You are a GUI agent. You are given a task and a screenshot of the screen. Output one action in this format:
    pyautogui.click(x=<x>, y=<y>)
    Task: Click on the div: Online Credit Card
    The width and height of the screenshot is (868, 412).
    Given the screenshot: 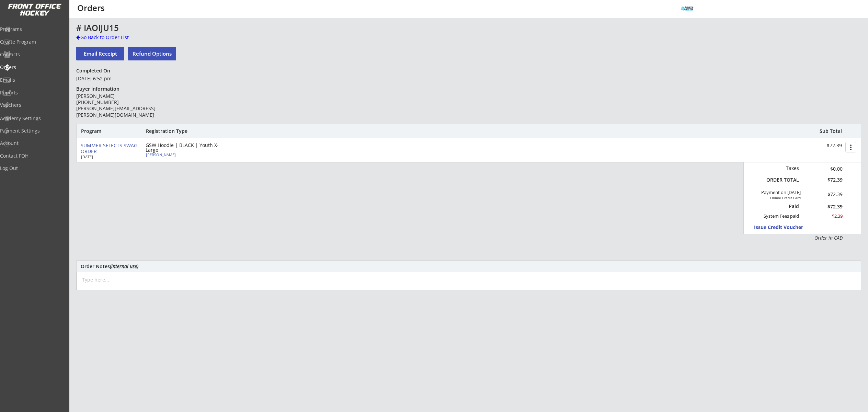 What is the action you would take?
    pyautogui.click(x=781, y=198)
    